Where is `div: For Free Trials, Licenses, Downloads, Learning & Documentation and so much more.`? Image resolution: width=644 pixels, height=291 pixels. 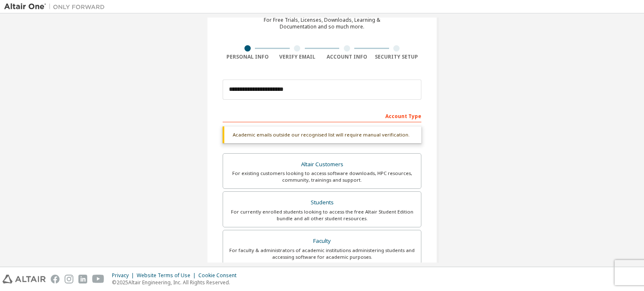 div: For Free Trials, Licenses, Downloads, Learning & Documentation and so much more. is located at coordinates (322, 24).